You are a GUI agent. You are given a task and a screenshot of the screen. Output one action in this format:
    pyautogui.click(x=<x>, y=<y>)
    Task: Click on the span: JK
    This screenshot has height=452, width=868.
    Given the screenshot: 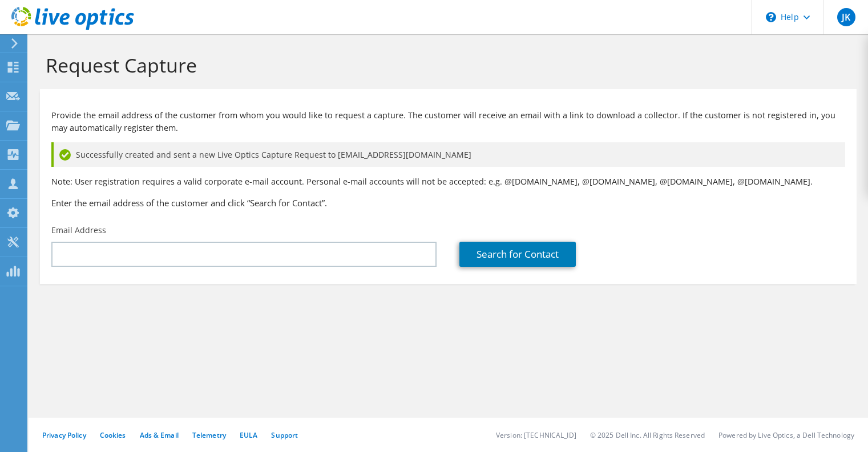 What is the action you would take?
    pyautogui.click(x=846, y=17)
    